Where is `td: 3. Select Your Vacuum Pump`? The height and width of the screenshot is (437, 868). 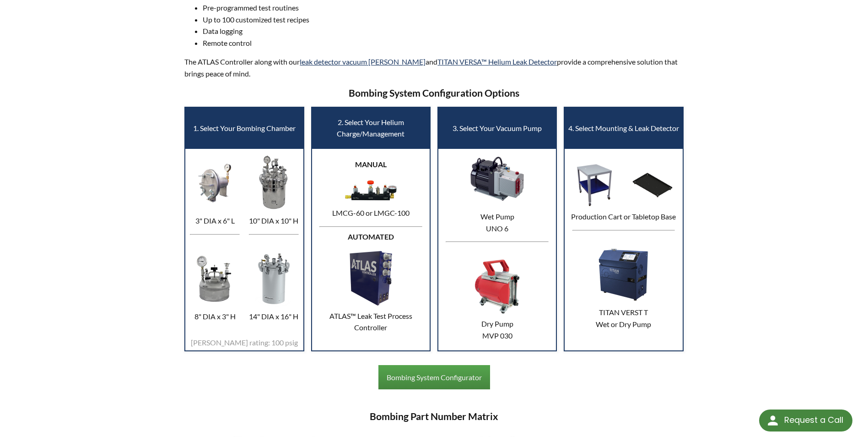 td: 3. Select Your Vacuum Pump is located at coordinates (497, 128).